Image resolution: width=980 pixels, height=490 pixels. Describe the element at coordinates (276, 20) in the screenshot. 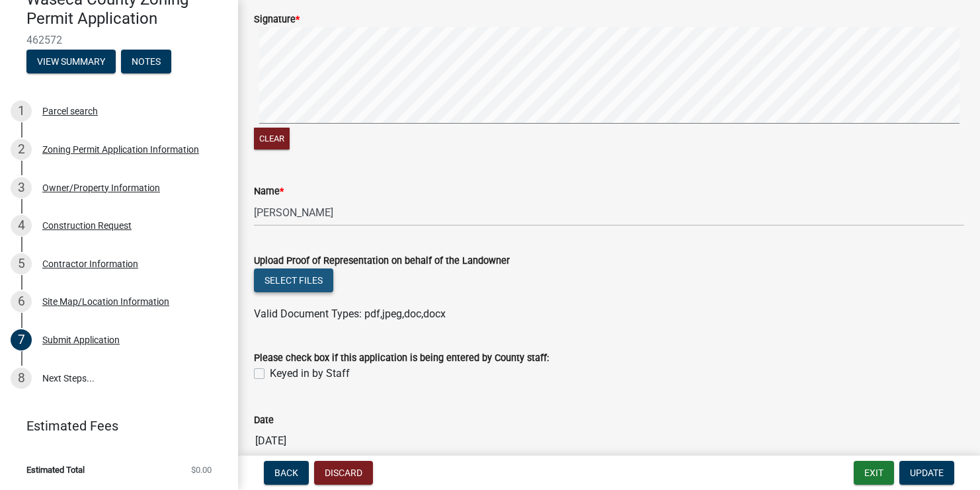

I see `label: Signature` at that location.